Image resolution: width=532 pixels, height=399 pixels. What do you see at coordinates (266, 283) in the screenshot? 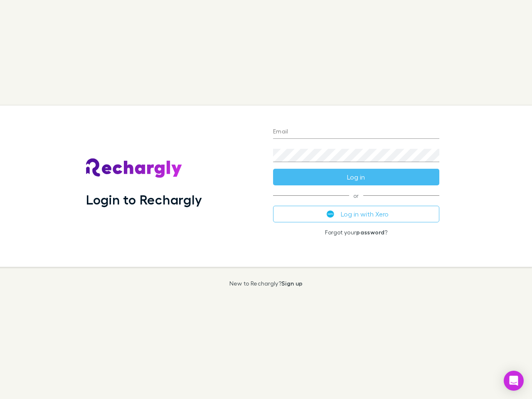
I see `p: New to Rechargly?` at bounding box center [266, 283].